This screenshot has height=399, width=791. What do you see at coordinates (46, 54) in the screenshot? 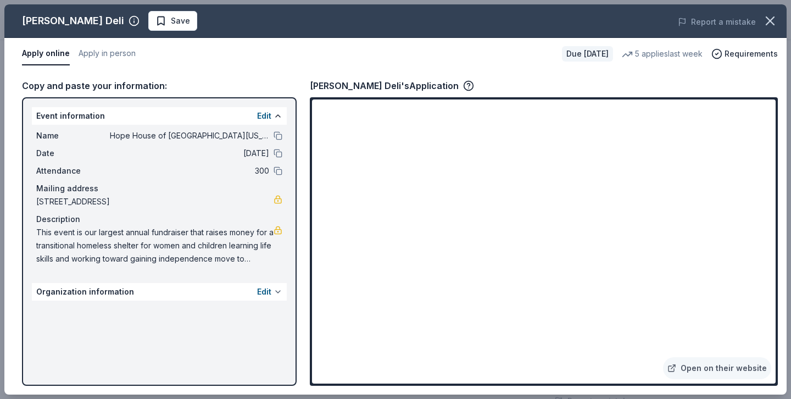
I see `button: Apply online` at bounding box center [46, 54].